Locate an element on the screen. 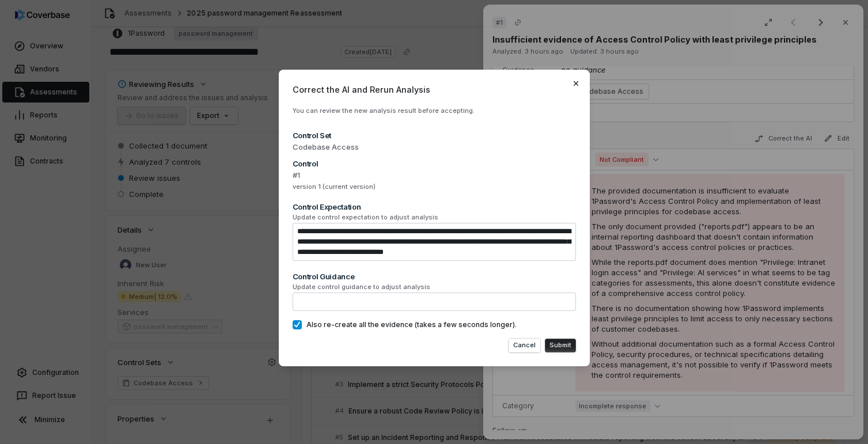 The width and height of the screenshot is (868, 444). button: Cancel is located at coordinates (524, 346).